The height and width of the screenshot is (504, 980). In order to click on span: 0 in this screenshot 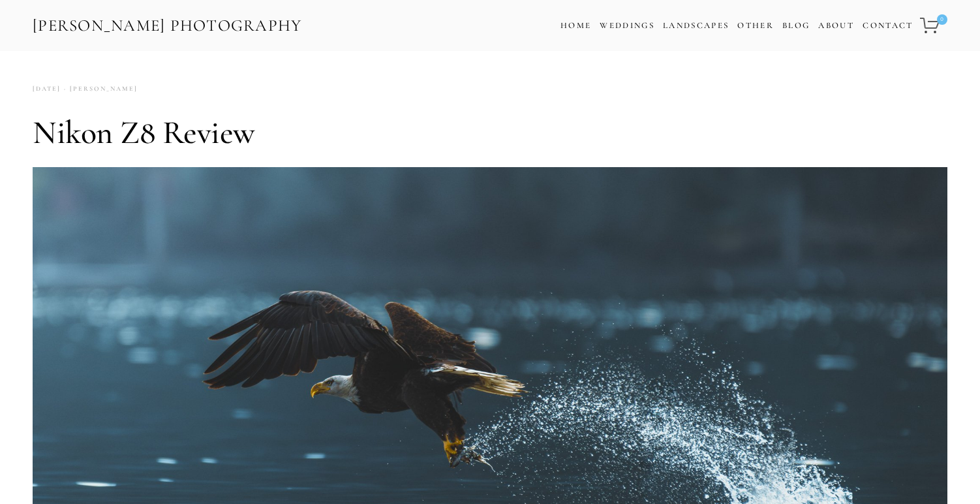, I will do `click(942, 19)`.